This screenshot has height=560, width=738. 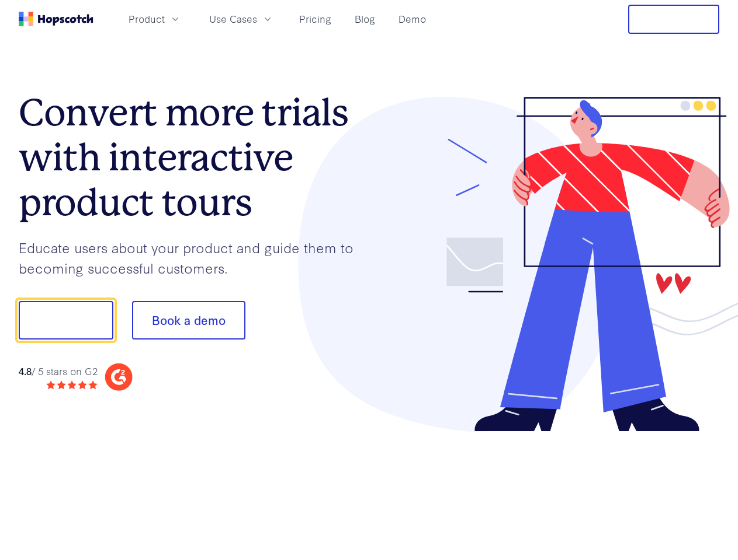 What do you see at coordinates (189, 321) in the screenshot?
I see `a: Book a demo` at bounding box center [189, 321].